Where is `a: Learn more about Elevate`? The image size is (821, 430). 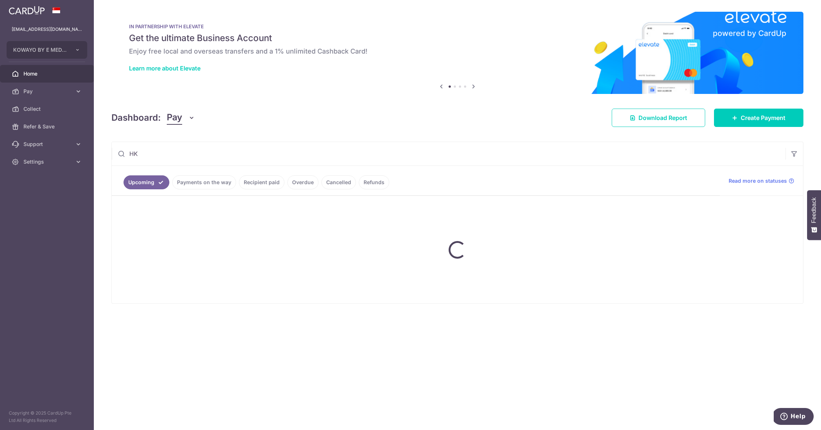 a: Learn more about Elevate is located at coordinates (165, 68).